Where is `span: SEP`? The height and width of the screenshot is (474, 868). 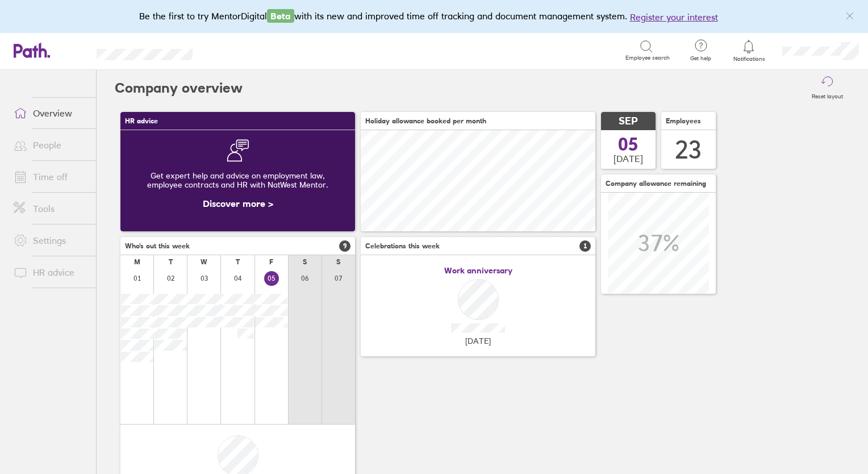 span: SEP is located at coordinates (628, 121).